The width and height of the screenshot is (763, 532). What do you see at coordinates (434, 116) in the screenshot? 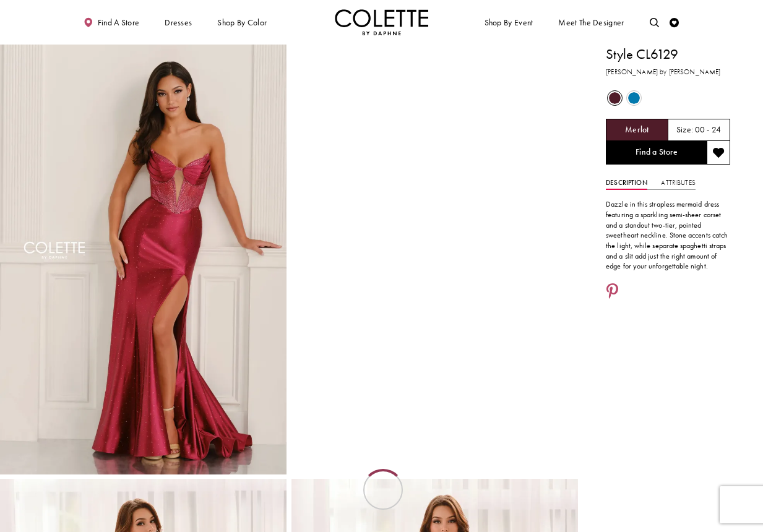
I see `video: Style CL6129 Colette by Daphne #1 autoplay loop mute video` at bounding box center [434, 116].